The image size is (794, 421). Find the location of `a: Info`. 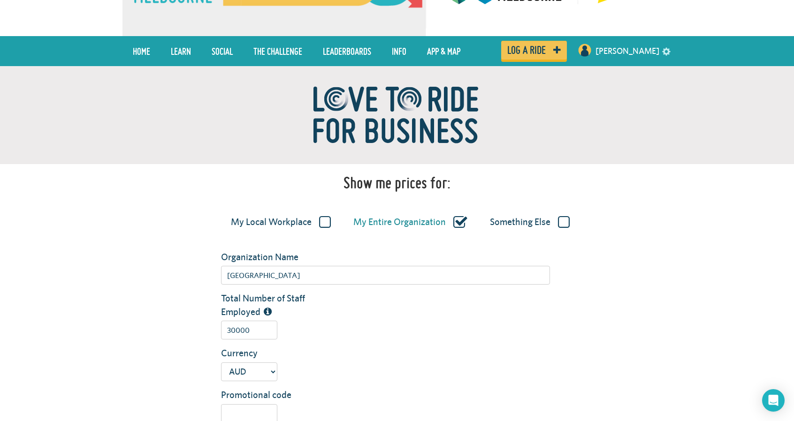

a: Info is located at coordinates (399, 51).